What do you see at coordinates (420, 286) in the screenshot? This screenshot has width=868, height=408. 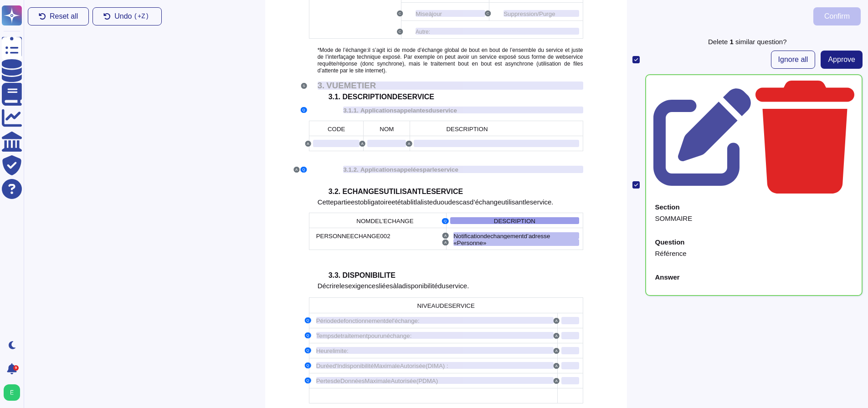 I see `span: disponibilité` at bounding box center [420, 286].